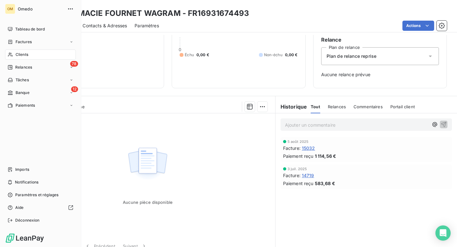  I want to click on span: Notifications, so click(27, 182).